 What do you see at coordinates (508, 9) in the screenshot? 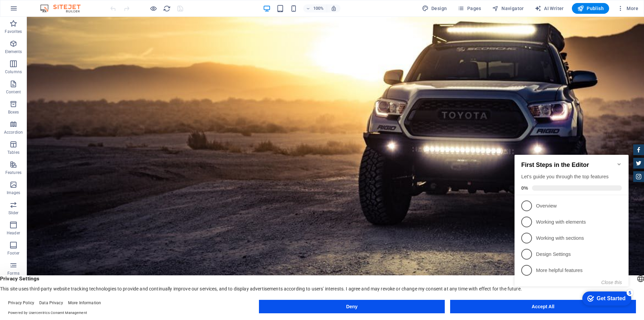
I see `span: Navigator` at bounding box center [508, 9].